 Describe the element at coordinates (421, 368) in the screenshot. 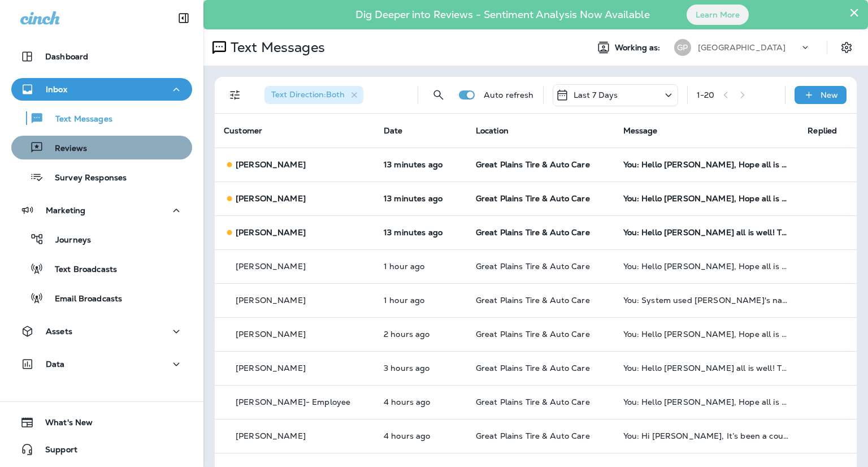

I see `p: Oct 2, 2025 11:30 AM` at that location.